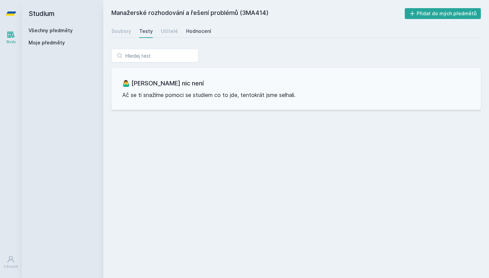  What do you see at coordinates (169, 31) in the screenshot?
I see `a: Učitelé` at bounding box center [169, 31].